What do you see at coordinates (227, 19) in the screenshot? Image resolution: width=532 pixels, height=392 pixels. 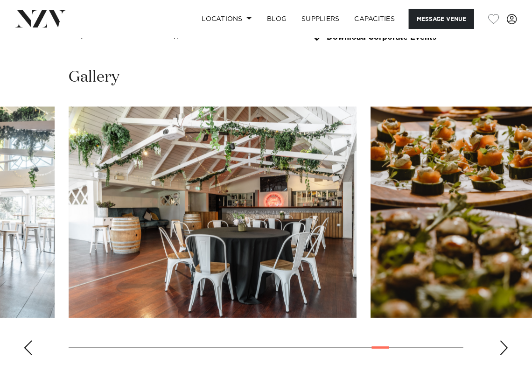 I see `a: Locations` at bounding box center [227, 19].